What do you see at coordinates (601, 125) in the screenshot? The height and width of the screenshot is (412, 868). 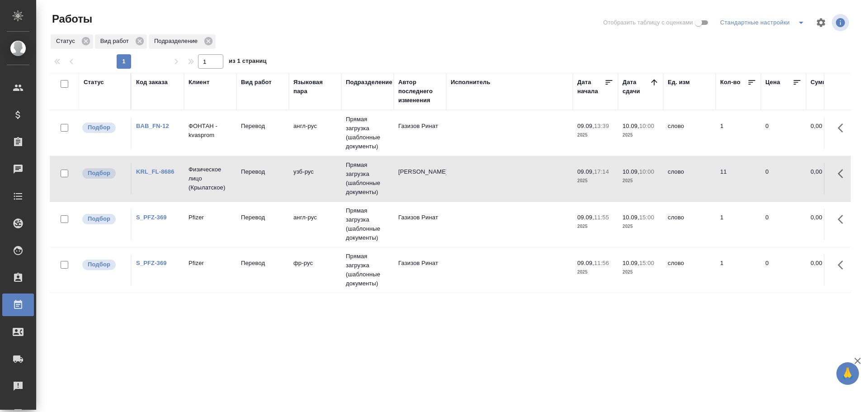 I see `p: 13:39` at bounding box center [601, 125].